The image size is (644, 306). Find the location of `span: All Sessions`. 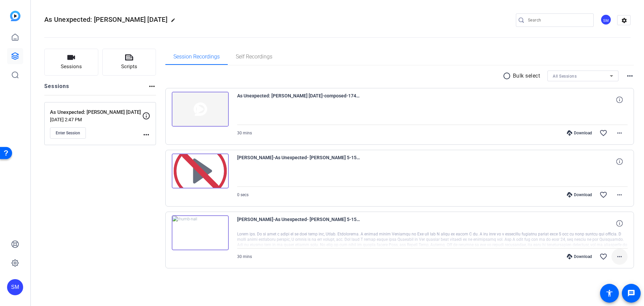

span: All Sessions is located at coordinates (565, 76).